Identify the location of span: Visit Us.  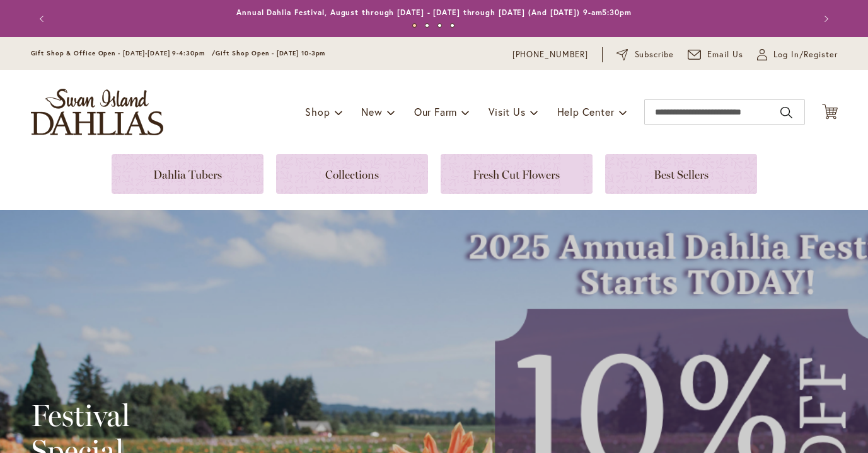
(507, 111).